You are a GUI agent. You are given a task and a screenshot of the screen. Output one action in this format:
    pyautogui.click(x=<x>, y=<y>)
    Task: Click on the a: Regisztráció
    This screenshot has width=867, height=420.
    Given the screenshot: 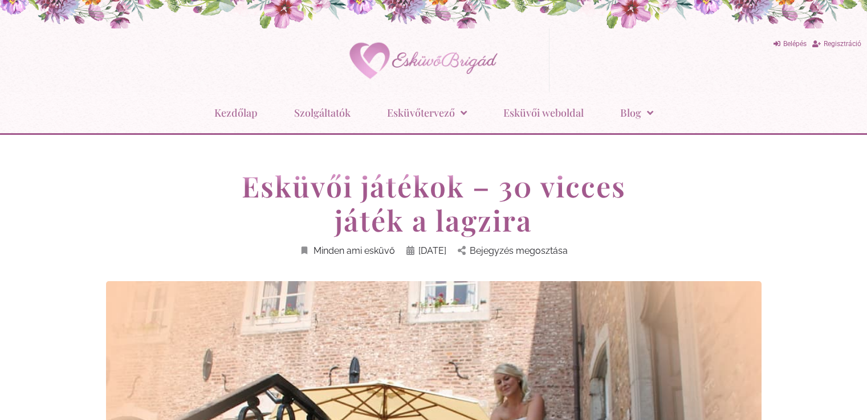 What is the action you would take?
    pyautogui.click(x=836, y=44)
    